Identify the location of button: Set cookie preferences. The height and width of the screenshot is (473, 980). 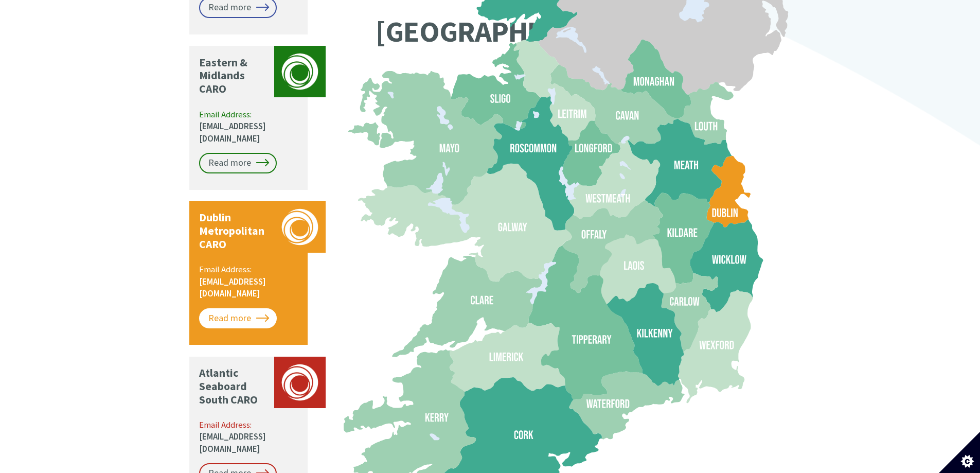
(959, 452).